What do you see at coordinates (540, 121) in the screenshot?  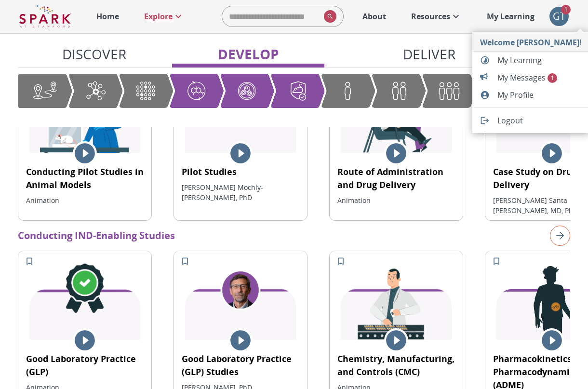 I see `span: Logout` at bounding box center [540, 121].